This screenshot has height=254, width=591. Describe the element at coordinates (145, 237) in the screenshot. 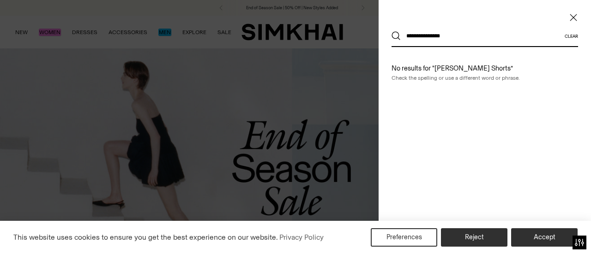

I see `span: This website uses cookies to ensure you get the best experience on our website.` at that location.